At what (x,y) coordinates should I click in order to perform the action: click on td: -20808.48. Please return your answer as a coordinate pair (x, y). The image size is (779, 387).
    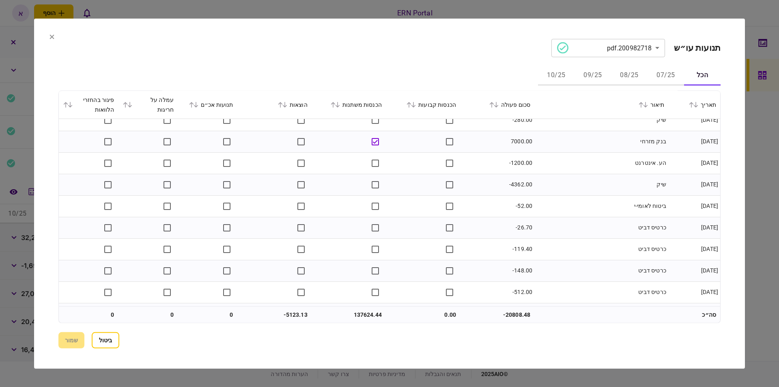
    Looking at the image, I should click on (497, 314).